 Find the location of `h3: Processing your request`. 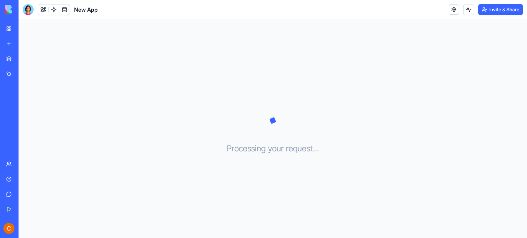

h3: Processing your request is located at coordinates (273, 149).